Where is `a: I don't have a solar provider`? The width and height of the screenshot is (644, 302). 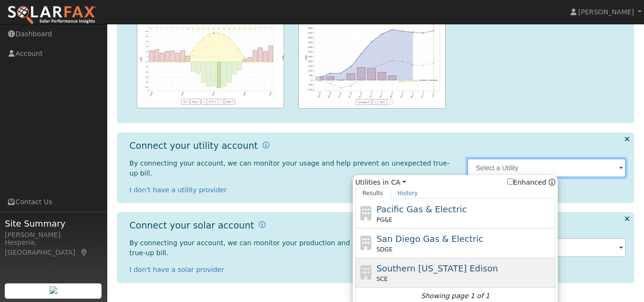 a: I don't have a solar provider is located at coordinates (177, 269).